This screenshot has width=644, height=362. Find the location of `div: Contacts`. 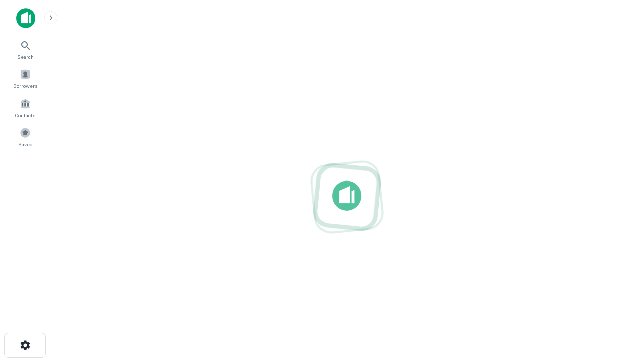

div: Contacts is located at coordinates (25, 108).